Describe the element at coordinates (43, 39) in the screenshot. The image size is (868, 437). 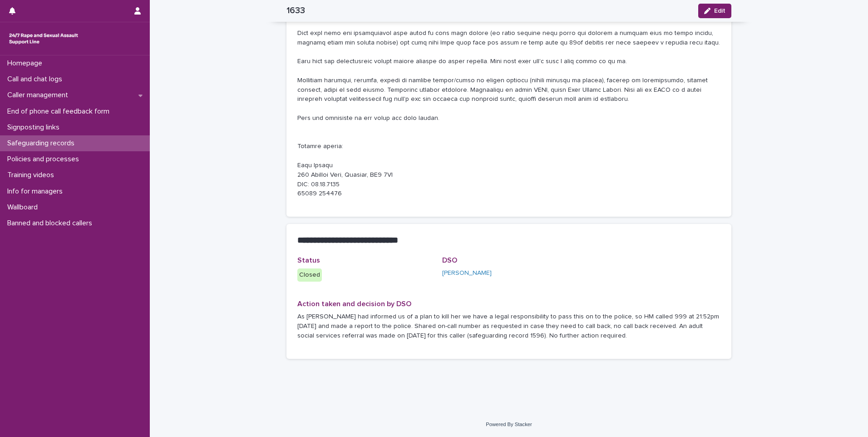
I see `img: rhQMoQhaT3yELyF149Cw` at that location.